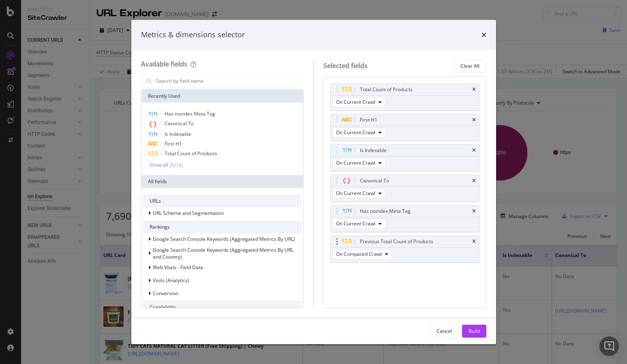 The width and height of the screenshot is (627, 364). I want to click on span: On Compared Crawl, so click(358, 253).